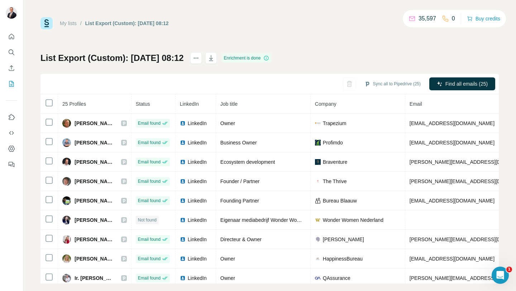 The width and height of the screenshot is (516, 291). I want to click on span: The Thrive, so click(334, 181).